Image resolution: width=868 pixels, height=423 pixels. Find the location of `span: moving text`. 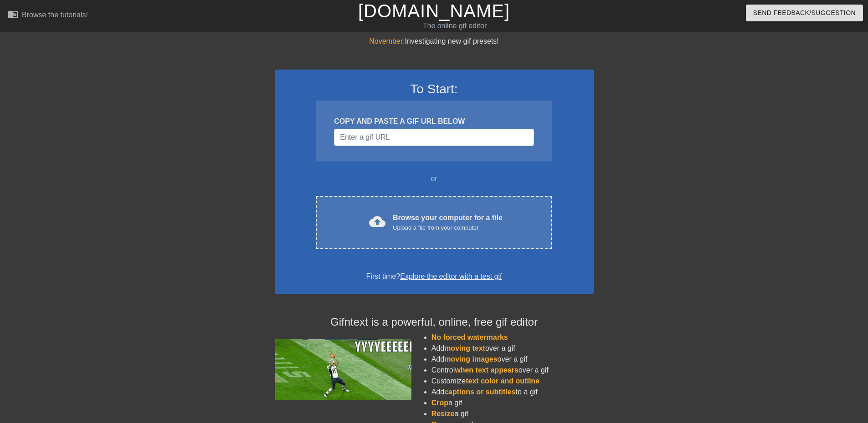

span: moving text is located at coordinates (465, 348).